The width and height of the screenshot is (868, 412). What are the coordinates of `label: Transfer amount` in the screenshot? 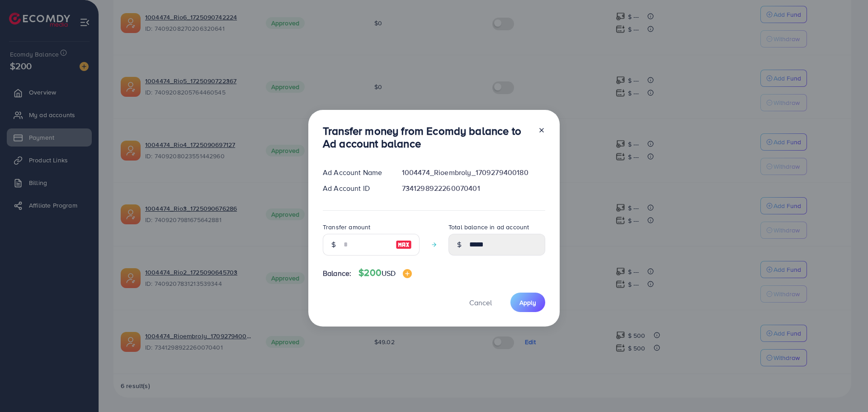 It's located at (347, 227).